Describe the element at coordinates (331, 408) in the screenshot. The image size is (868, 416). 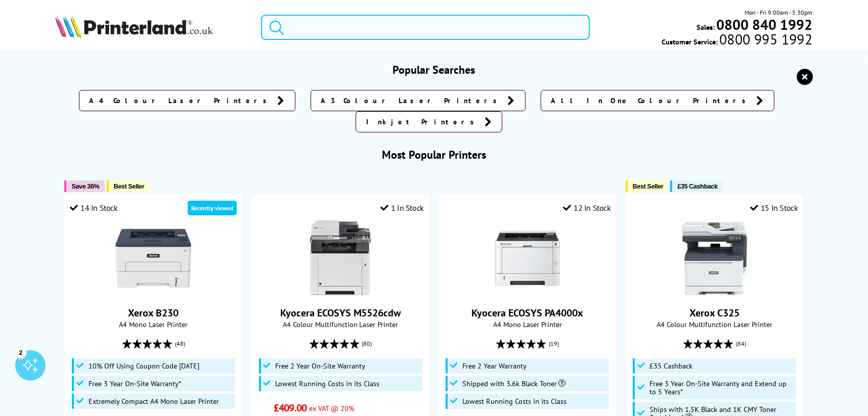
I see `span: ex VAT @ 20%` at that location.